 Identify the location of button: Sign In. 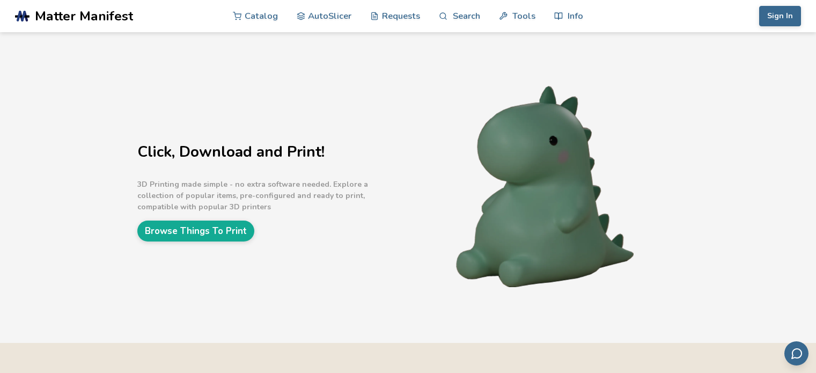
(780, 16).